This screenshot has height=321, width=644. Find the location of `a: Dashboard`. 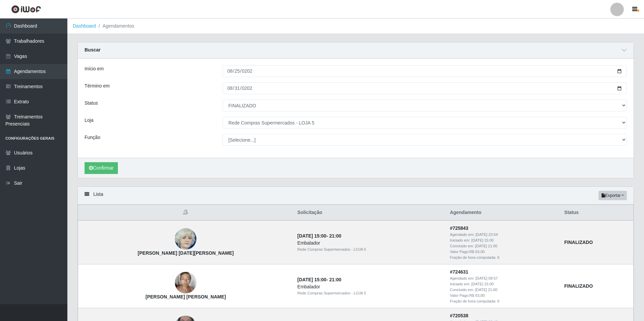

a: Dashboard is located at coordinates (84, 26).